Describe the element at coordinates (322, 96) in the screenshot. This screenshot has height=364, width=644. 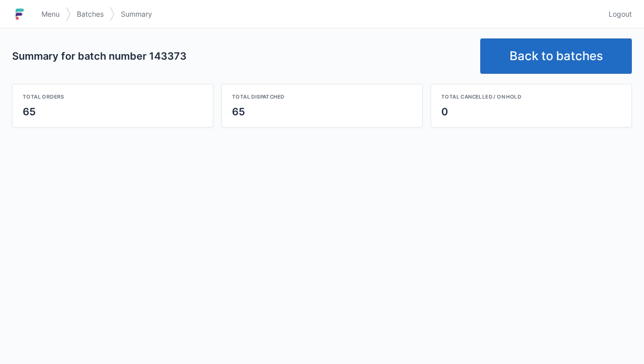
I see `div: Total dispatched` at that location.